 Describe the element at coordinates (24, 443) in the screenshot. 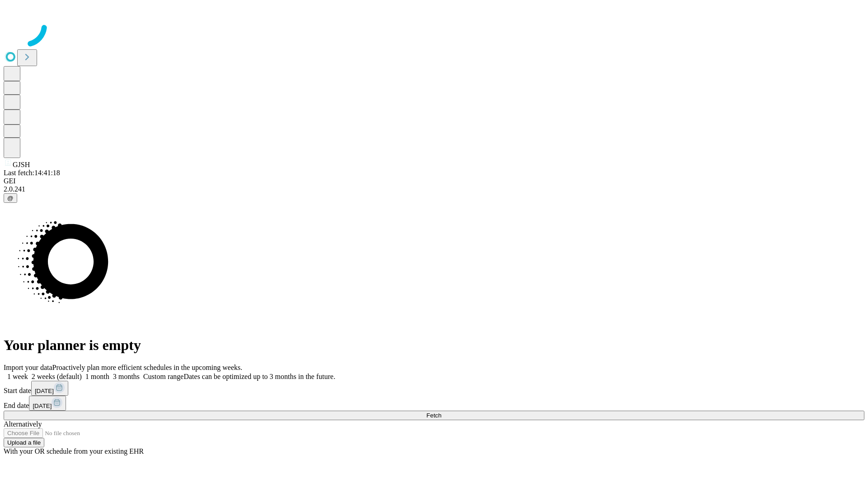

I see `button: Upload a file` at that location.